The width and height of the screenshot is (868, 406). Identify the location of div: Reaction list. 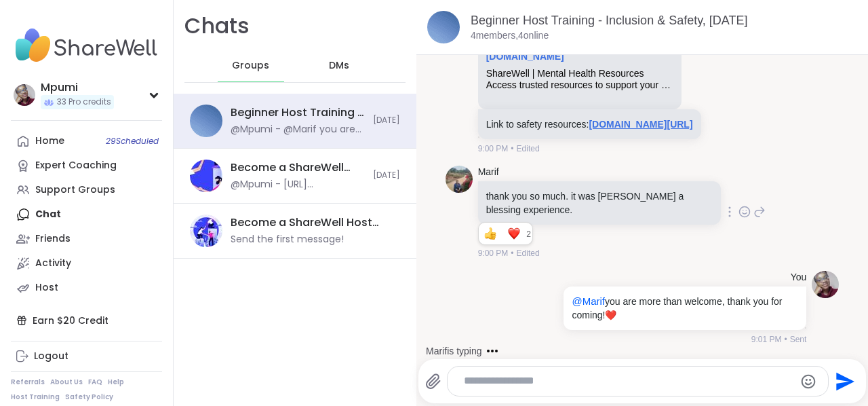
(503, 234).